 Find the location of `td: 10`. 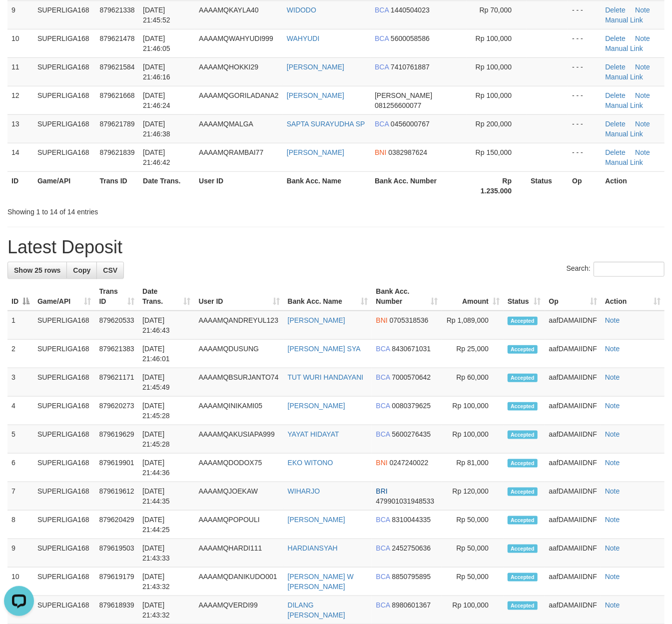

td: 10 is located at coordinates (21, 43).